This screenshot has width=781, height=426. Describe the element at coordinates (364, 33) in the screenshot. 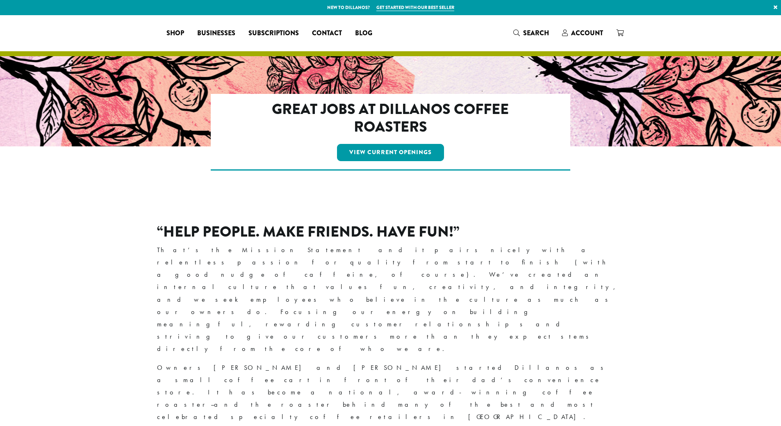

I see `span: Blog` at that location.